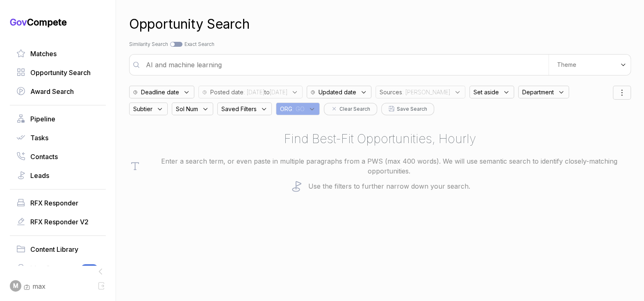 The width and height of the screenshot is (644, 301). I want to click on span: Pipeline, so click(43, 119).